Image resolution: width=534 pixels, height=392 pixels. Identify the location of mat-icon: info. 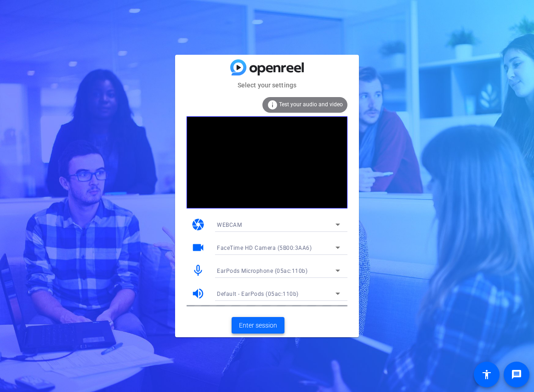
(273, 105).